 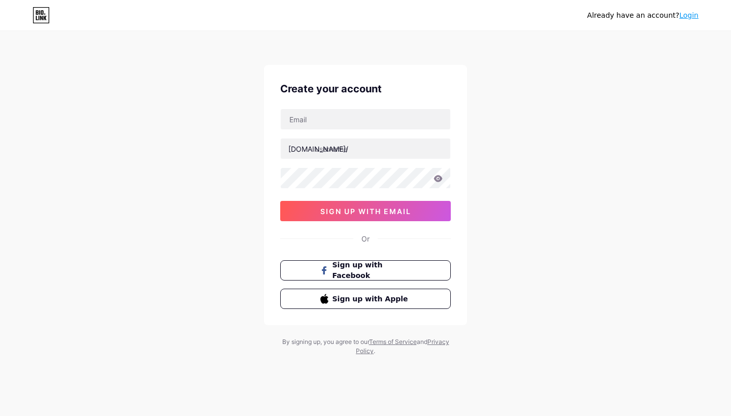 I want to click on div: By signing up, you agree to our and ., so click(x=366, y=347).